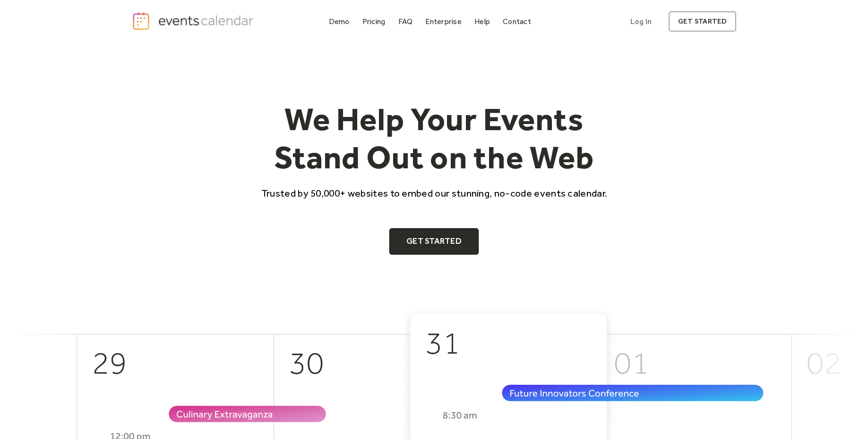 The width and height of the screenshot is (868, 439). Describe the element at coordinates (405, 21) in the screenshot. I see `a: FAQ` at that location.